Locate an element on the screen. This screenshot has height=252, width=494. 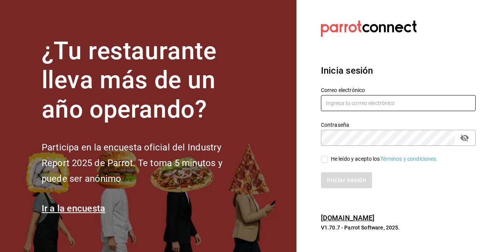
h1: ¿Tu restaurante lleva más de un año operando? is located at coordinates (145, 81).